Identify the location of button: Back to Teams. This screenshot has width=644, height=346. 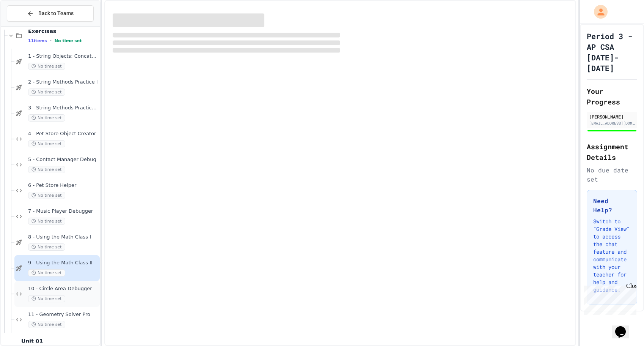
(50, 13).